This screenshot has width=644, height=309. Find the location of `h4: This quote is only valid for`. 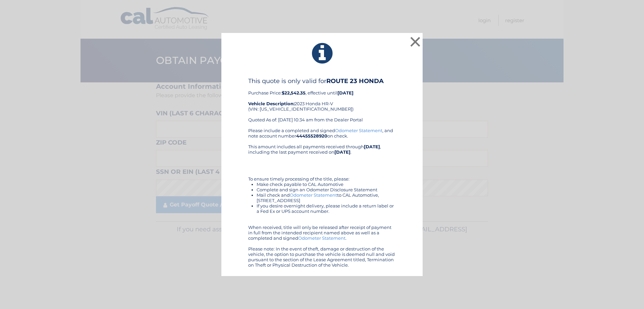

h4: This quote is only valid for is located at coordinates (322, 81).